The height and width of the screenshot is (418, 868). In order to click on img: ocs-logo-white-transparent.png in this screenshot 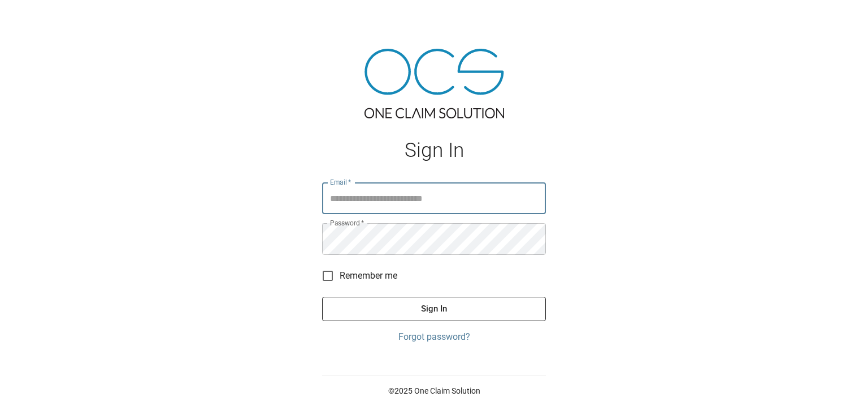, I will do `click(36, 18)`.